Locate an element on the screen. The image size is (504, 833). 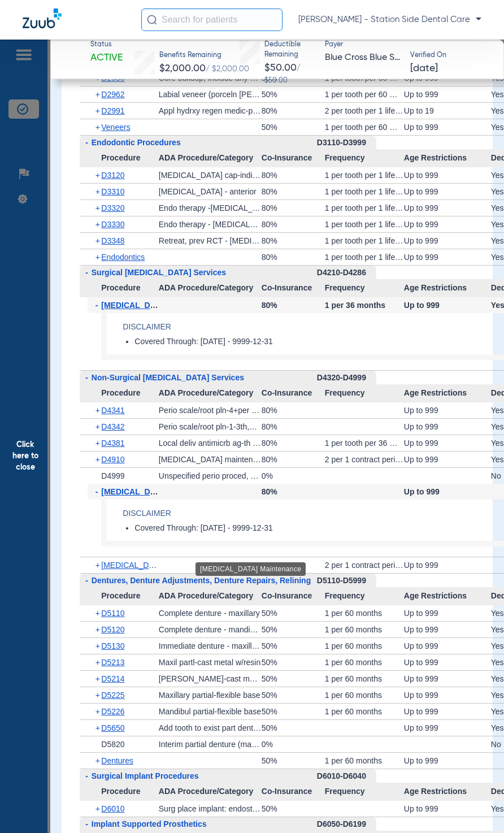
div: Local deliv antimicrb ag-th B/R is located at coordinates (210, 443).